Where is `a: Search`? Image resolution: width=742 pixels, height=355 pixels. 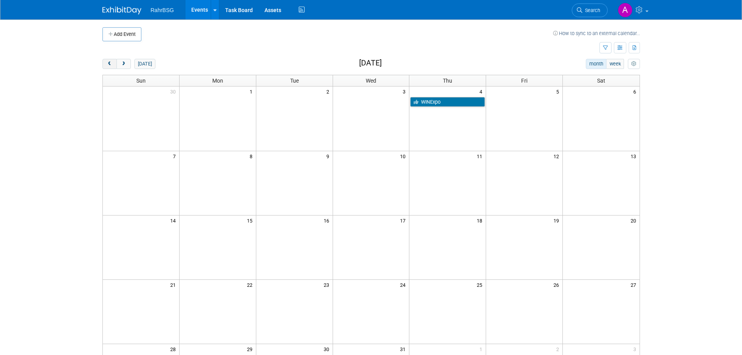
a: Search is located at coordinates (590, 10).